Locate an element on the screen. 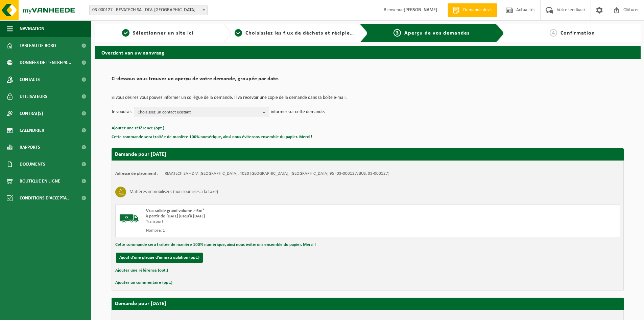 This screenshot has width=644, height=320. span: Utilisateurs is located at coordinates (33, 96).